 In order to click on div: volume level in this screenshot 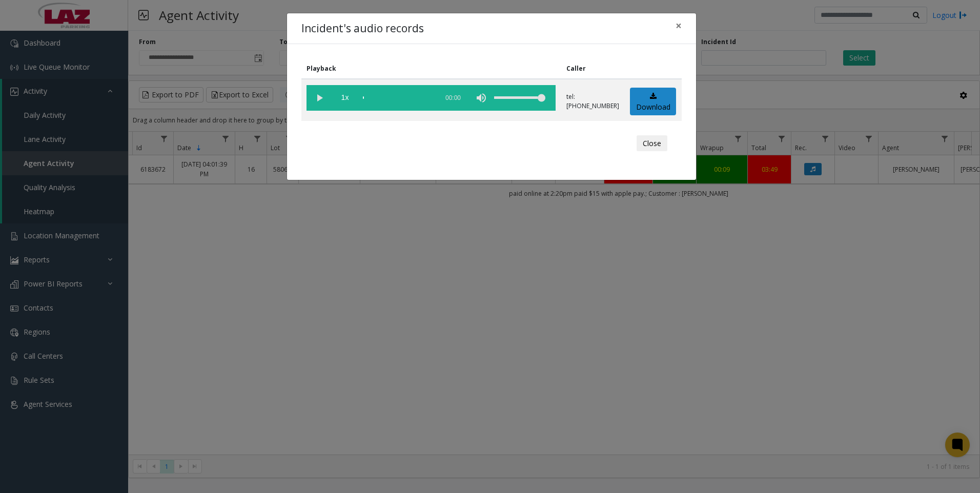, I will do `click(519, 98)`.